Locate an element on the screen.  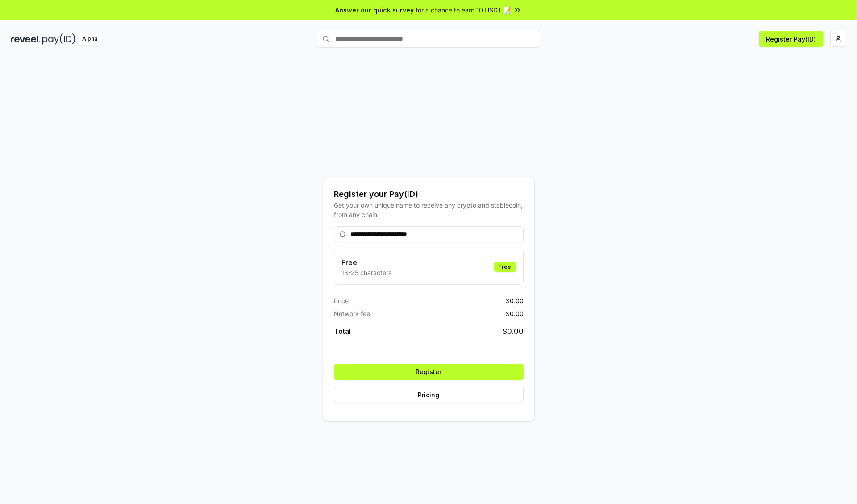
h3: Free is located at coordinates (367, 262).